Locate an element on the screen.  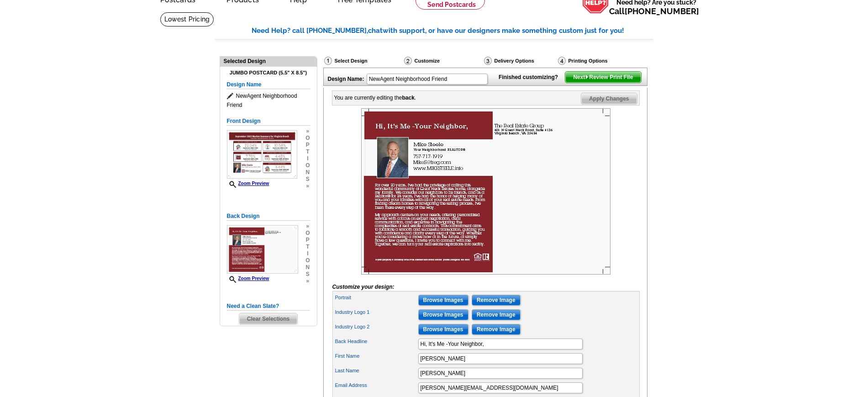
img: small-thumb.jpg is located at coordinates (262, 155).